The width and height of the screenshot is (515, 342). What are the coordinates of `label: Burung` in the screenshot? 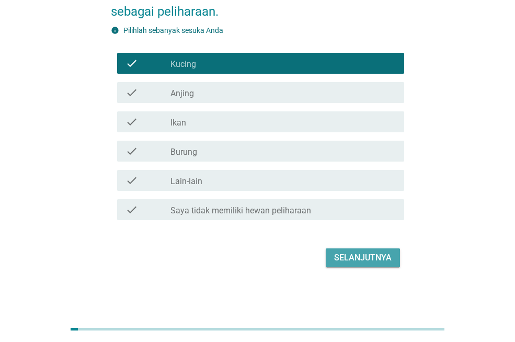 It's located at (183, 152).